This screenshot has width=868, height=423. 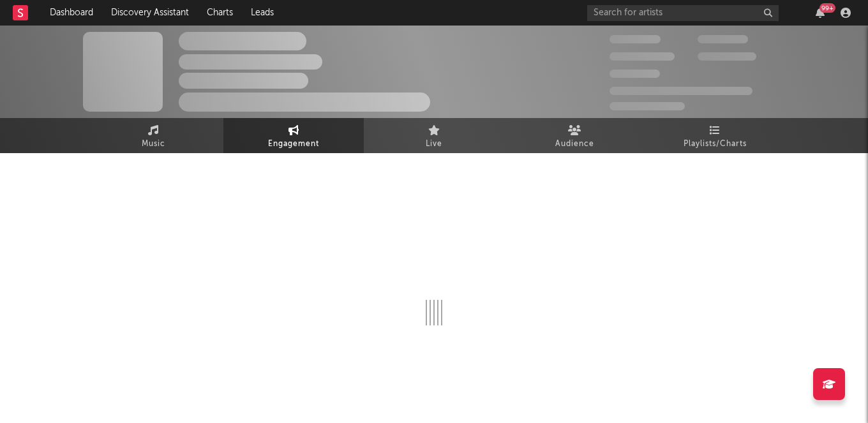 I want to click on span: Playlists/Charts, so click(x=715, y=144).